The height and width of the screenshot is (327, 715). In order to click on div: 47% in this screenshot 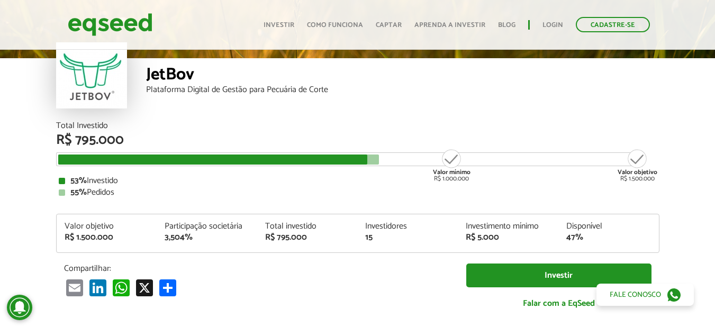, I will do `click(609, 238)`.